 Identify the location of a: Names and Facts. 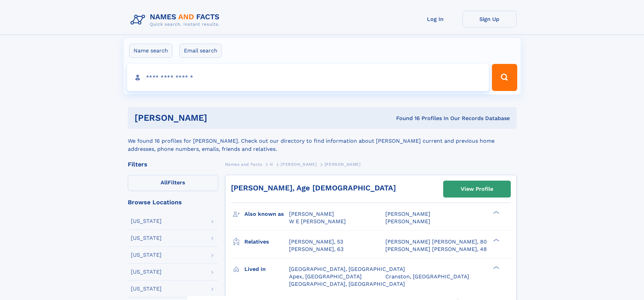
(244, 164).